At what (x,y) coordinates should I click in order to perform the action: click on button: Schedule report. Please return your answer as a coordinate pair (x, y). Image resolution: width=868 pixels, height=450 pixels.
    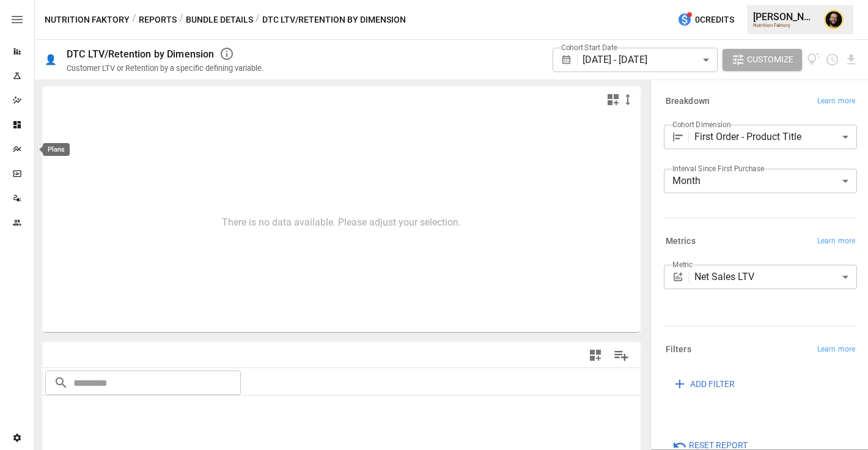
    Looking at the image, I should click on (831, 59).